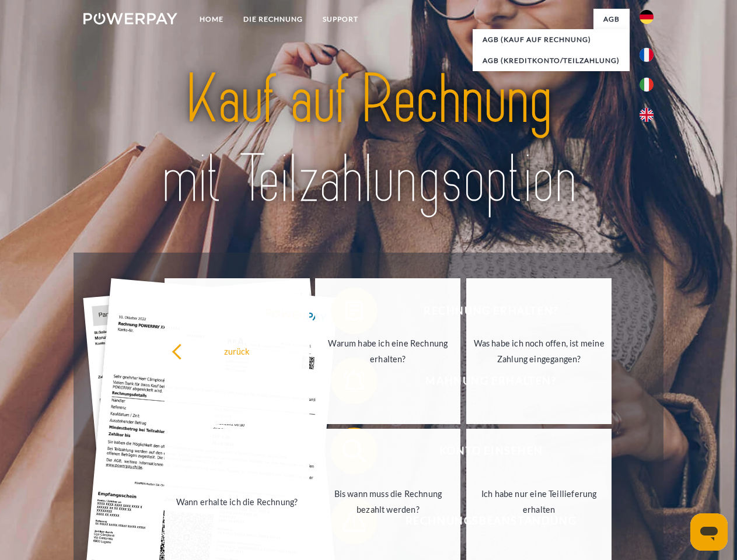 This screenshot has height=560, width=737. I want to click on img: it, so click(646, 85).